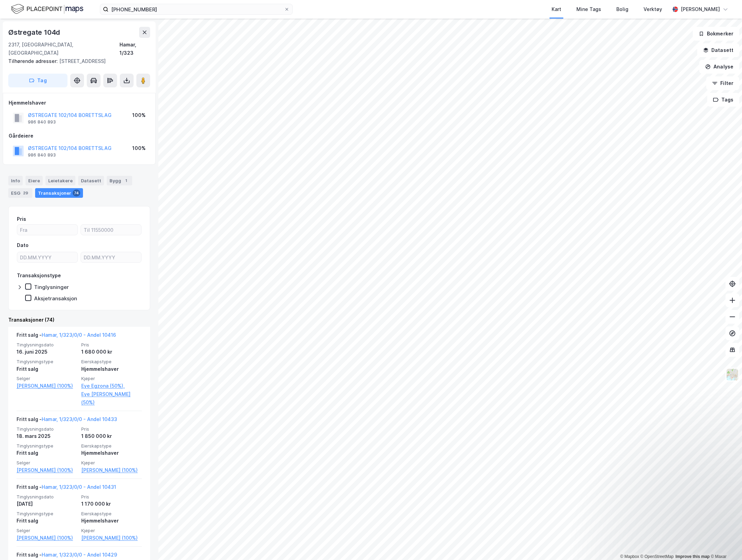  I want to click on a: Mapbox, so click(630, 557).